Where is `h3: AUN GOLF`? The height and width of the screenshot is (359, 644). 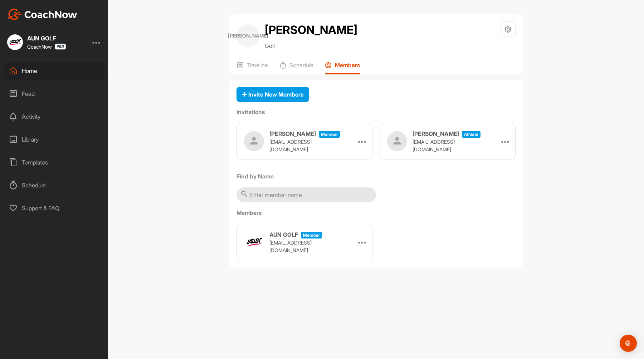
h3: AUN GOLF is located at coordinates (284, 234).